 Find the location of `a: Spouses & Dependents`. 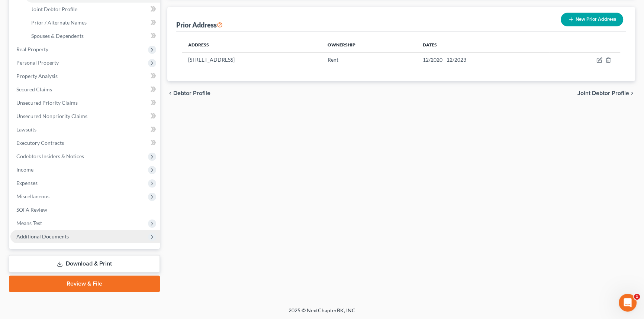

a: Spouses & Dependents is located at coordinates (93, 36).